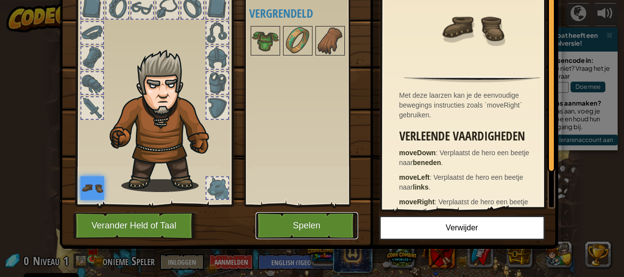  Describe the element at coordinates (417, 202) in the screenshot. I see `strong: moveRight` at that location.